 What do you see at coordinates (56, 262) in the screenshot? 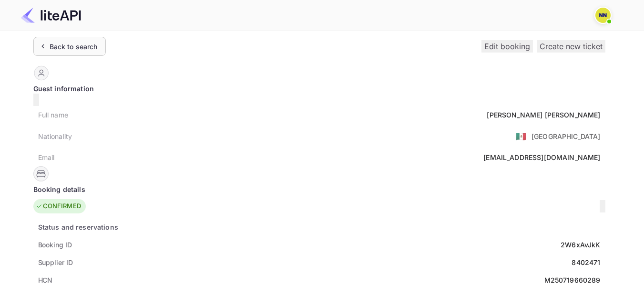
I see `div: Supplier ID` at bounding box center [56, 262].